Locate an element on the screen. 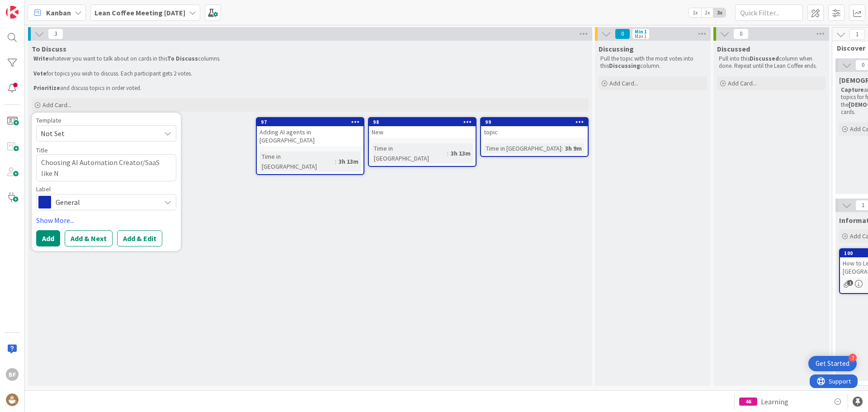 The height and width of the screenshot is (412, 868). p: Pull the topic with the most votes into this column. is located at coordinates (653, 62).